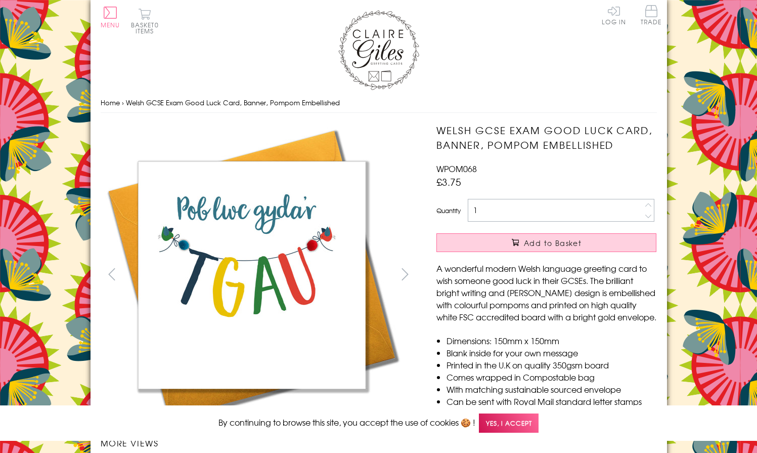 Image resolution: width=757 pixels, height=453 pixels. Describe the element at coordinates (652, 16) in the screenshot. I see `a: Trade` at that location.